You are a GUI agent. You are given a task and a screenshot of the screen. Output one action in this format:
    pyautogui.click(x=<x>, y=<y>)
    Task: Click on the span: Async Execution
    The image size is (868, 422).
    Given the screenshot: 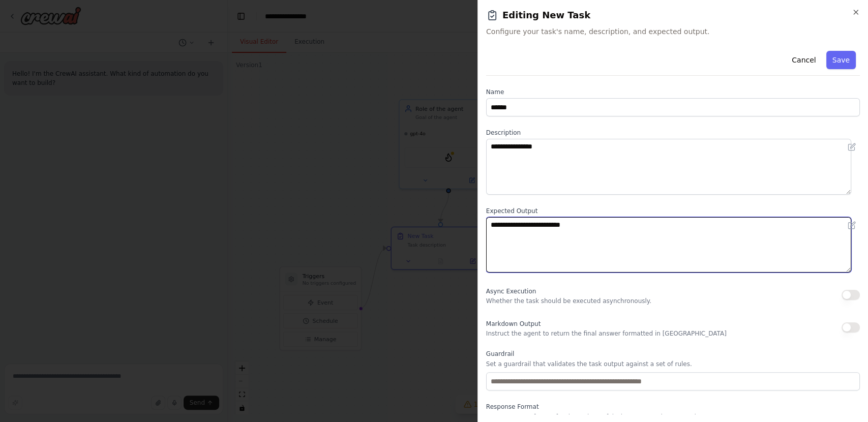 What is the action you would take?
    pyautogui.click(x=511, y=291)
    